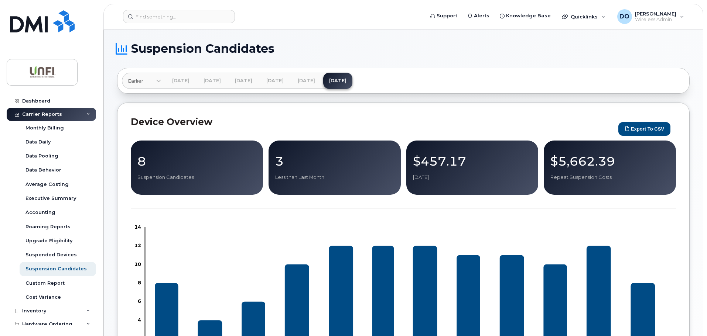 This screenshot has height=336, width=707. Describe the element at coordinates (610, 178) in the screenshot. I see `p: Repeat Suspension Costs` at that location.